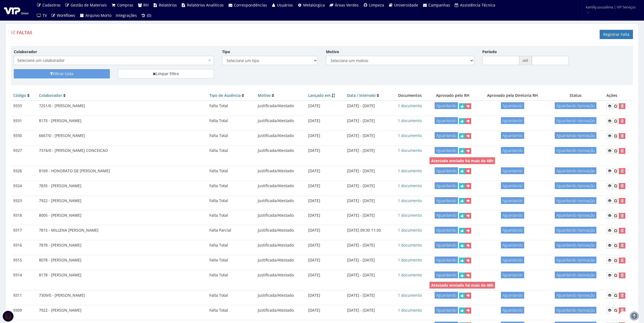 The image size is (644, 323). What do you see at coordinates (576, 95) in the screenshot?
I see `th: Status` at bounding box center [576, 95].